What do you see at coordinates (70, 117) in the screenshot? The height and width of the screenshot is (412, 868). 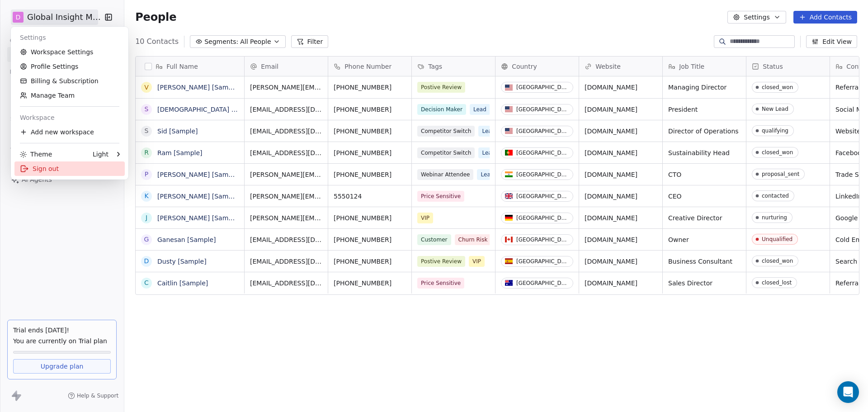 I see `div: Workspace` at bounding box center [70, 117].